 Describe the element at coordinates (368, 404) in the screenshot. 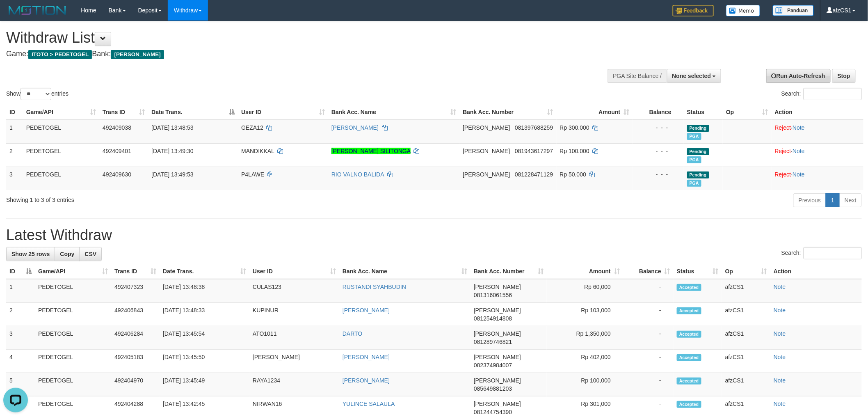

I see `a: YULINCE SALAULA` at that location.